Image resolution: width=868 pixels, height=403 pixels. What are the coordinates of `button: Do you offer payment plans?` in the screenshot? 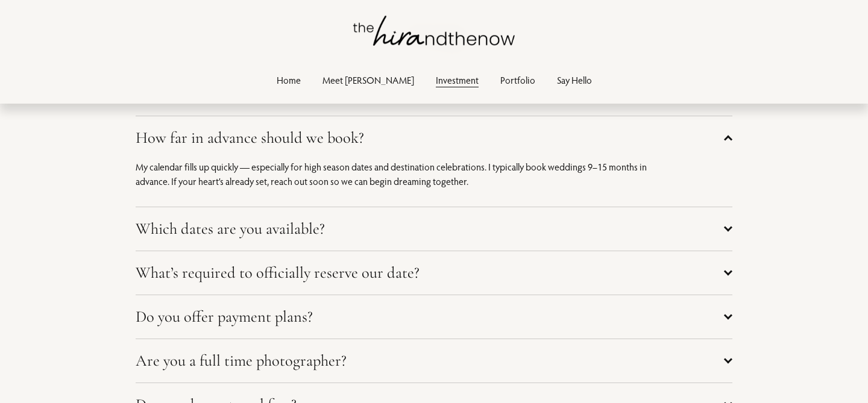 It's located at (434, 317).